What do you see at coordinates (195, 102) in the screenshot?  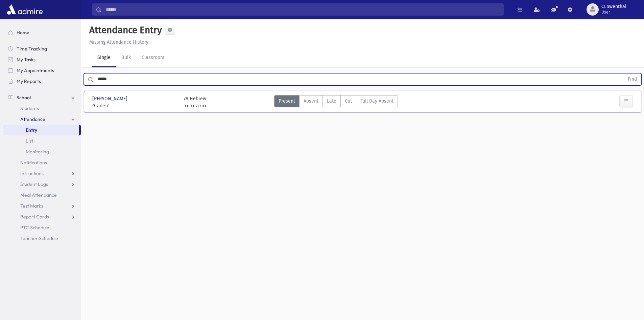 I see `div: 7A Hebrew מורה גרונר` at bounding box center [195, 102].